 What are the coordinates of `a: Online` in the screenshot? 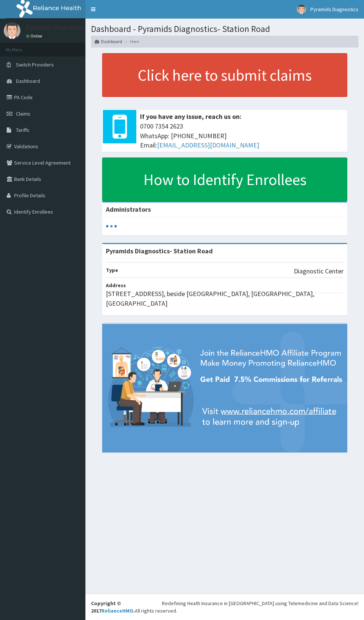 It's located at (35, 36).